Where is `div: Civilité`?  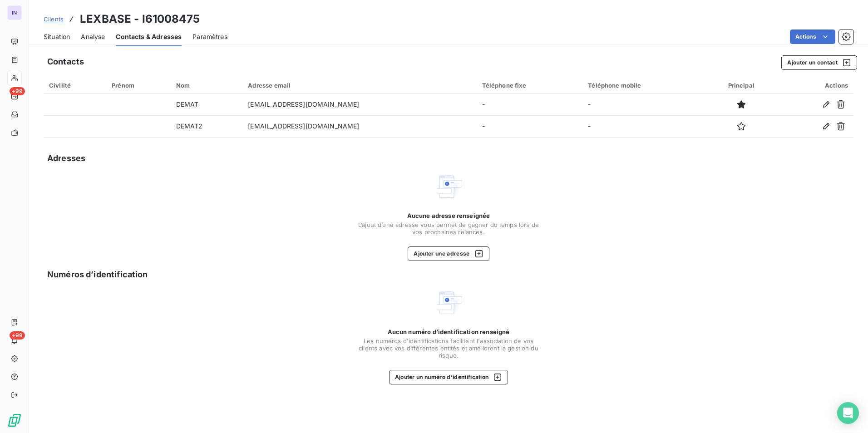
div: Civilité is located at coordinates (75, 85).